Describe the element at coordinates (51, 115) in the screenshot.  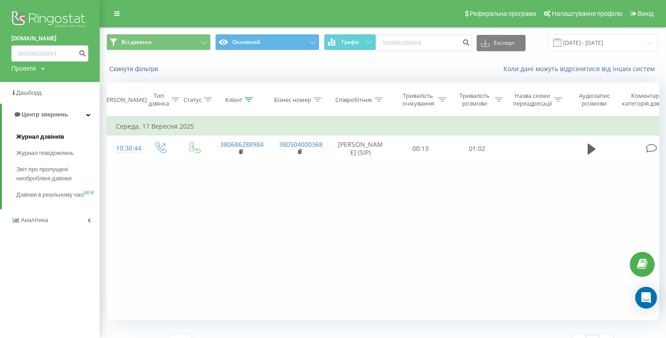
I see `a: Центр звернень` at that location.